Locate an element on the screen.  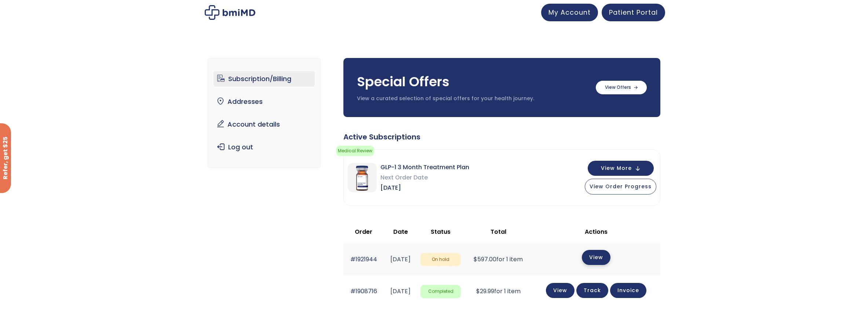
span: Medical Review is located at coordinates (355, 151).